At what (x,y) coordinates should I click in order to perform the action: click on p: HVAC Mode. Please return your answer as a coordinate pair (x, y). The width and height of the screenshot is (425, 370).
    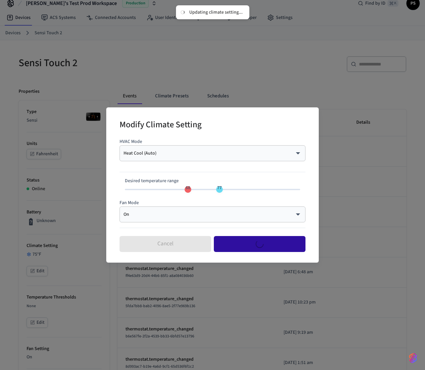
    Looking at the image, I should click on (212, 141).